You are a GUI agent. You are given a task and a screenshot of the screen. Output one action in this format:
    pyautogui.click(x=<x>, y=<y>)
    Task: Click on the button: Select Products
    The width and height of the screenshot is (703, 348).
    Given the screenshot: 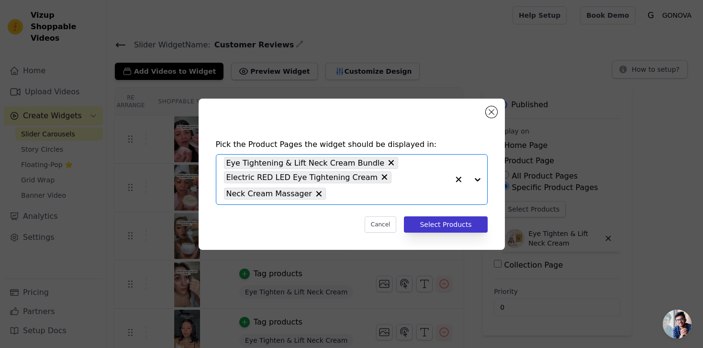 What is the action you would take?
    pyautogui.click(x=445, y=224)
    